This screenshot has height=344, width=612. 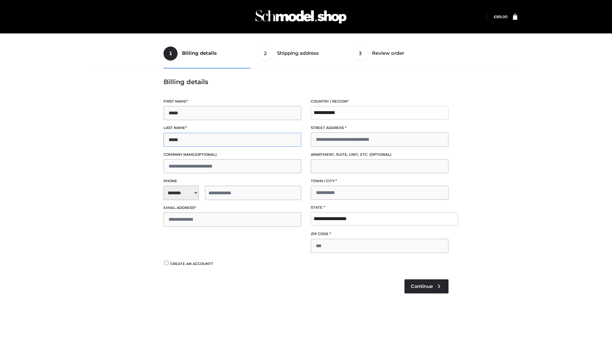 What do you see at coordinates (232, 155) in the screenshot?
I see `label: Company name` at bounding box center [232, 155].